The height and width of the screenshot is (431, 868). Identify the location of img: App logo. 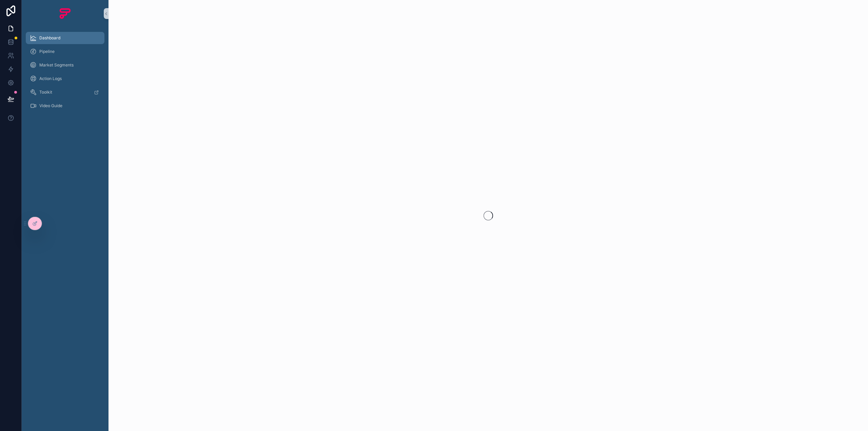
(64, 13).